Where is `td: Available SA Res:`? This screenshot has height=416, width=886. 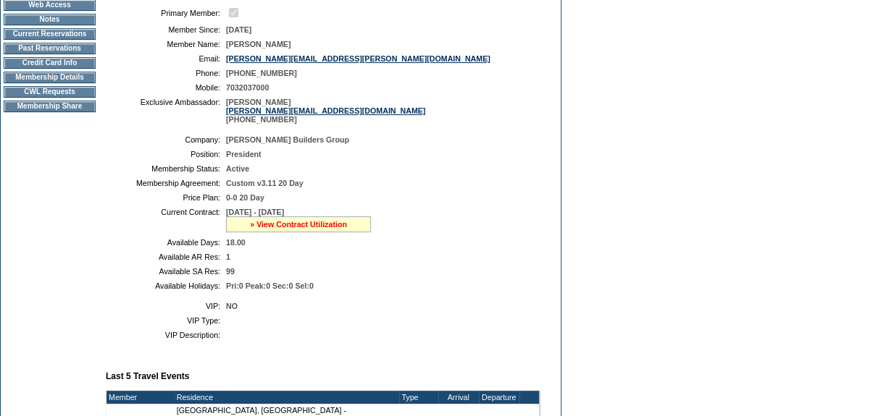 td: Available SA Res: is located at coordinates (166, 272).